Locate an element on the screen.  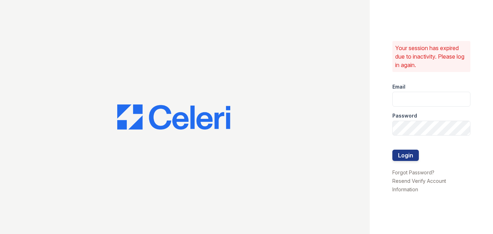
button: Login is located at coordinates (405, 155).